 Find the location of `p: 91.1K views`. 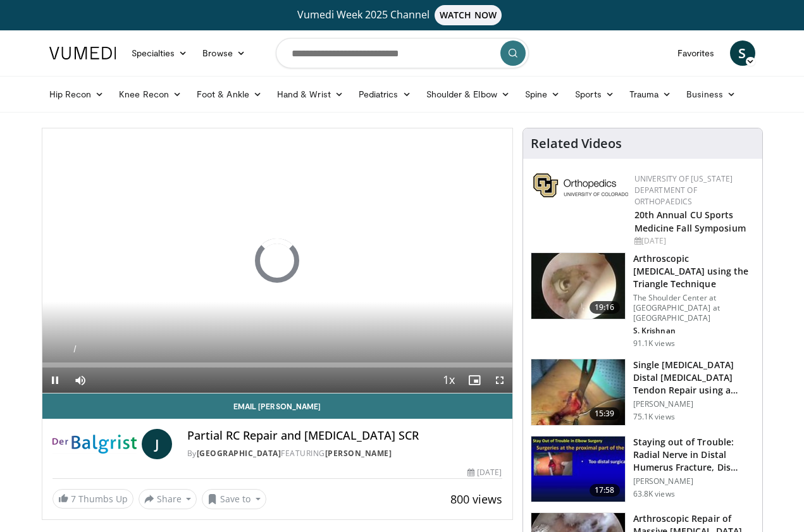

p: 91.1K views is located at coordinates (654, 343).